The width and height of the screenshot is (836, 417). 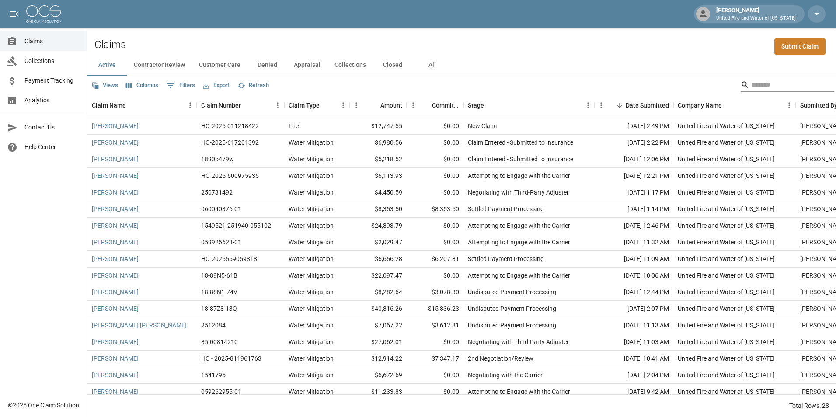 I want to click on button: Denied, so click(x=267, y=65).